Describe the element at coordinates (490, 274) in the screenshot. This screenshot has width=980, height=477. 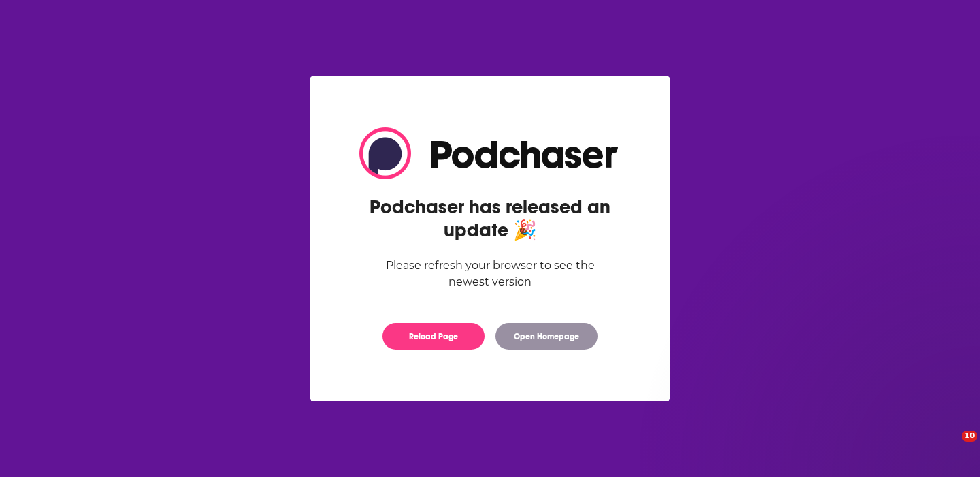
I see `div: Please refresh your browser to see the newest version` at that location.